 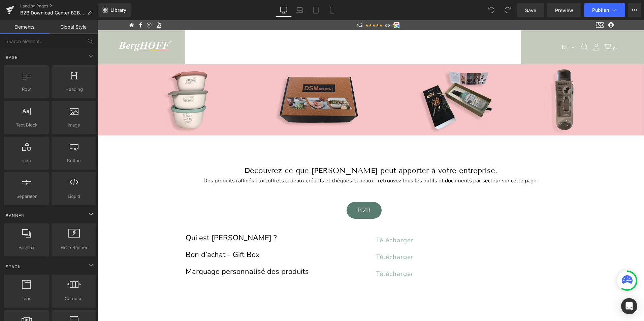 I want to click on button: Publish, so click(x=605, y=10).